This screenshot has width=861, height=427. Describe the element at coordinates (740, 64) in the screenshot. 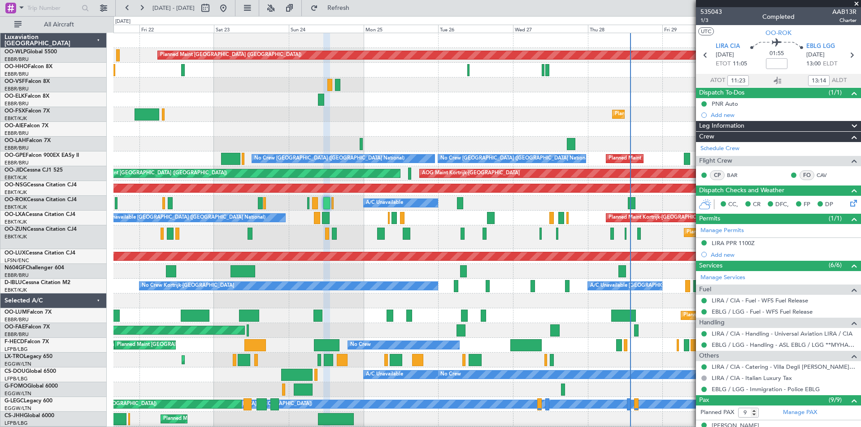

I see `span: 11:05` at that location.